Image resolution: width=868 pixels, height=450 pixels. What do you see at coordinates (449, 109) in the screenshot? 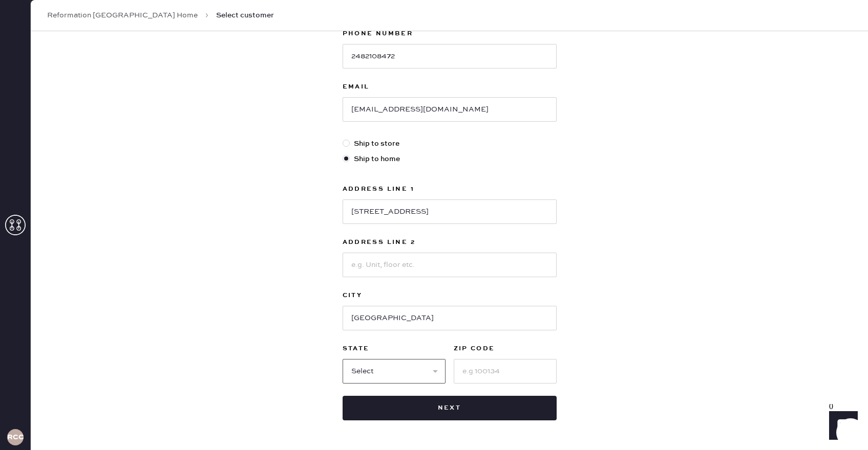
I see `input: e.g. john@doe.com` at bounding box center [449, 109].